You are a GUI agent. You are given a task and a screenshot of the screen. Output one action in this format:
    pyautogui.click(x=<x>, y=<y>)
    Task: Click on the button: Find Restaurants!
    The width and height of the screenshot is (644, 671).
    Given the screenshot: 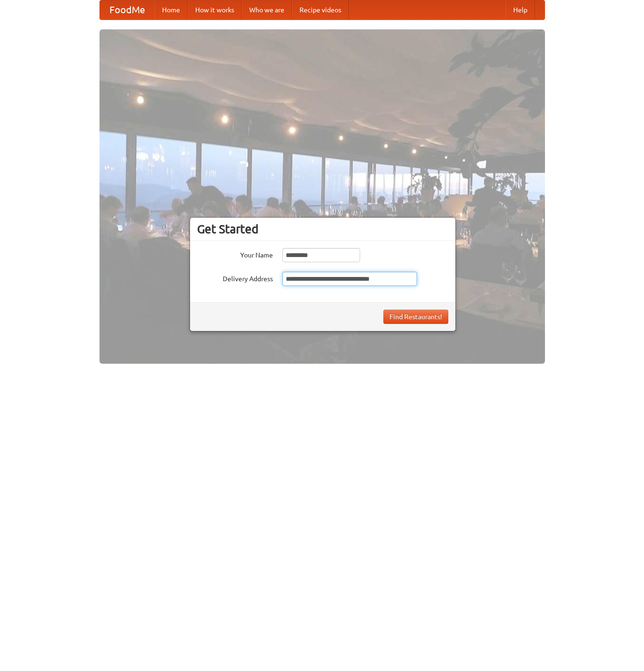 What is the action you would take?
    pyautogui.click(x=416, y=316)
    